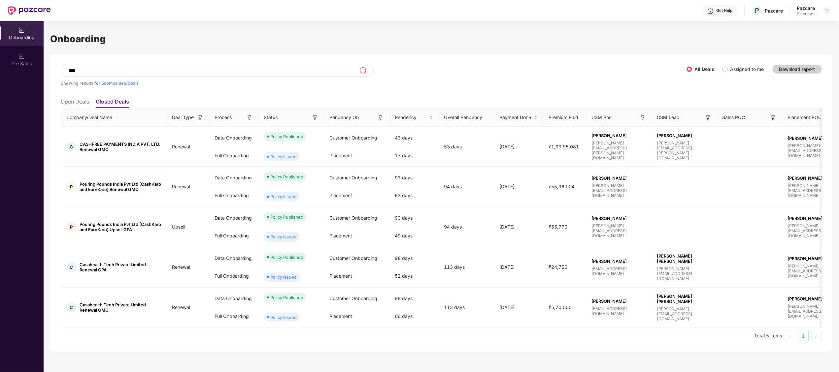  What do you see at coordinates (704, 69) in the screenshot?
I see `label: All Deals` at bounding box center [704, 69].